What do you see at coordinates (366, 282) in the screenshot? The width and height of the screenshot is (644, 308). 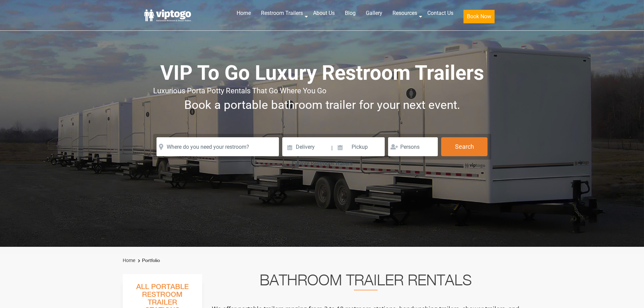 I see `h2: Bathroom Trailer Rentals` at bounding box center [366, 282].